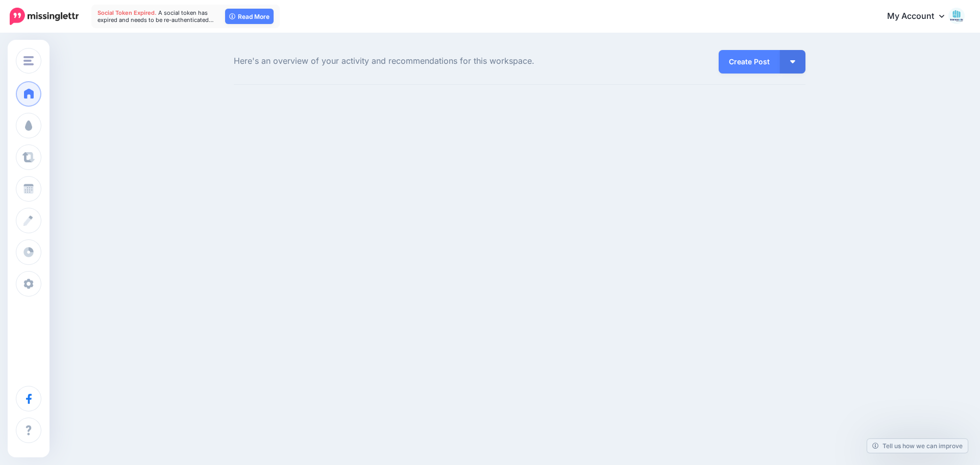 This screenshot has height=465, width=980. What do you see at coordinates (249, 17) in the screenshot?
I see `a: Read More` at bounding box center [249, 17].